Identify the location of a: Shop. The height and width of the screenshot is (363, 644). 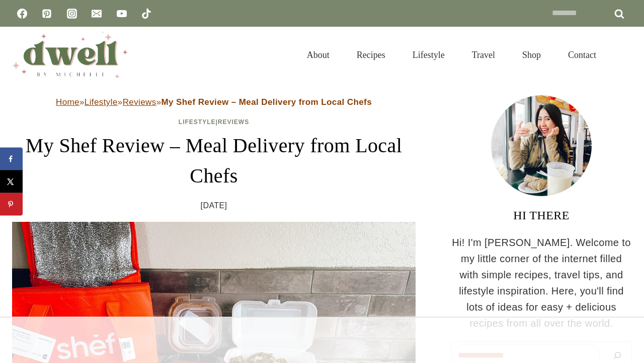
(532, 55).